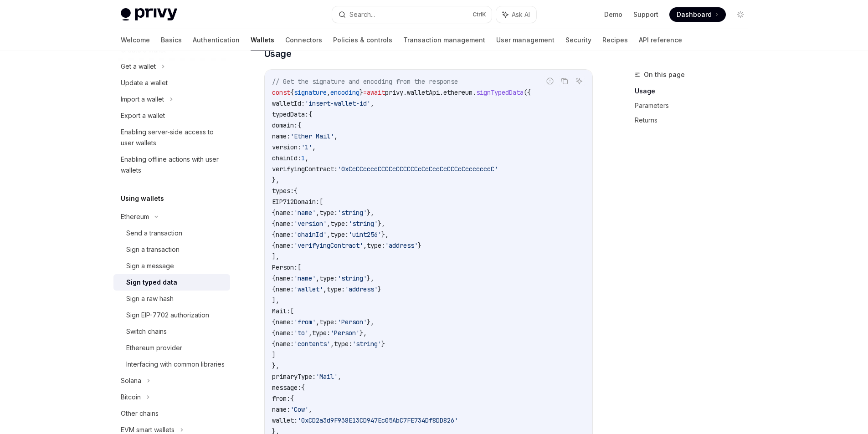  What do you see at coordinates (216, 40) in the screenshot?
I see `a: Authentication` at bounding box center [216, 40].